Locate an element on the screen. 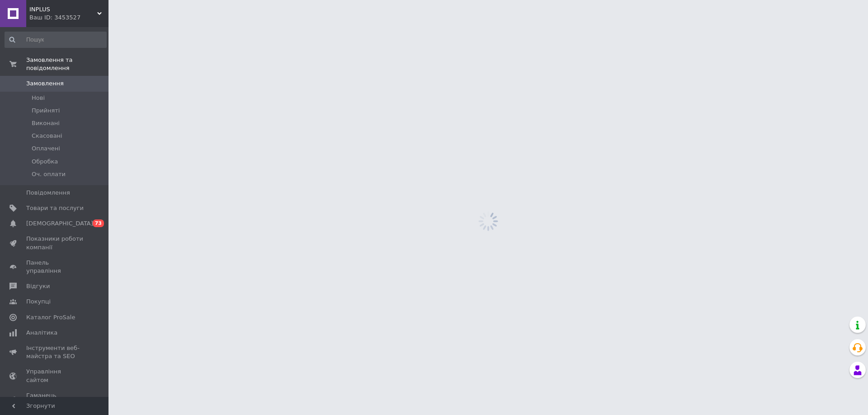 The height and width of the screenshot is (415, 868). span: Покупці is located at coordinates (38, 302).